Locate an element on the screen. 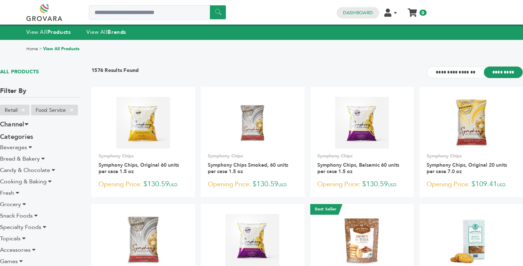  a: Home is located at coordinates (32, 49).